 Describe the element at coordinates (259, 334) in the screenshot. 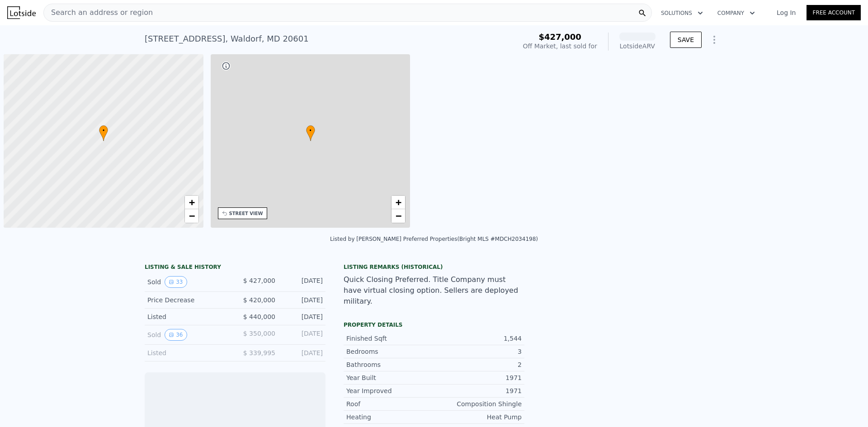

I see `span: $ 350,000` at that location.